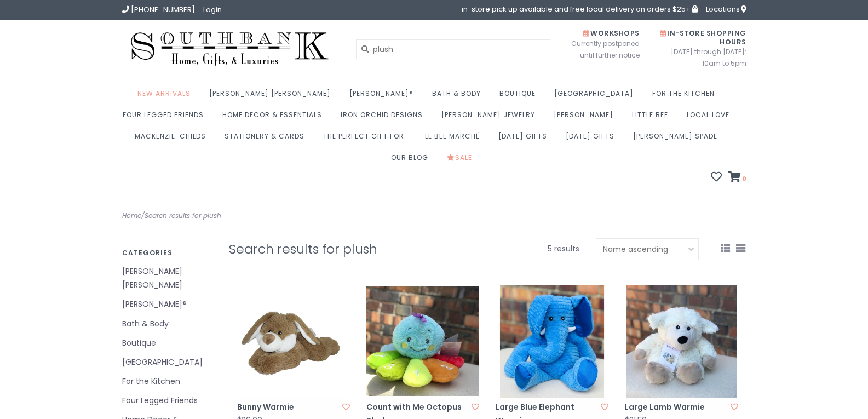 The width and height of the screenshot is (868, 419). What do you see at coordinates (213, 9) in the screenshot?
I see `a: Login` at bounding box center [213, 9].